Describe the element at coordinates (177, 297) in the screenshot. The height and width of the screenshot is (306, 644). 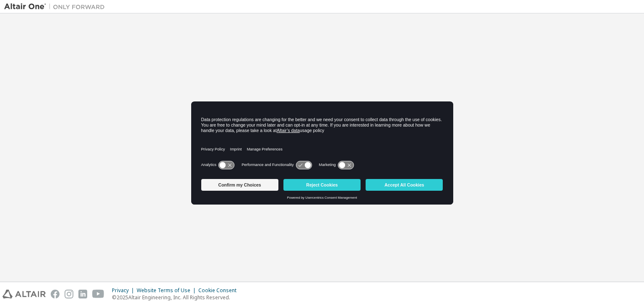
I see `p: © 2025 Altair Engineering, Inc. All Rights Reserved.` at that location.